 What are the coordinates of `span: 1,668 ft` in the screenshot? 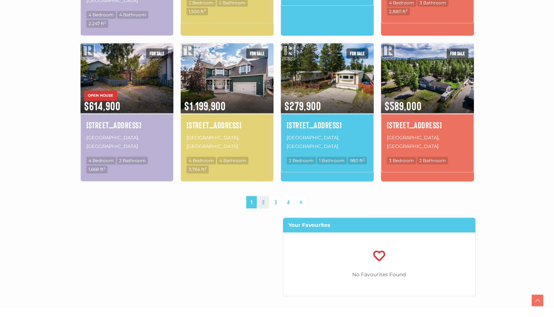 It's located at (97, 169).